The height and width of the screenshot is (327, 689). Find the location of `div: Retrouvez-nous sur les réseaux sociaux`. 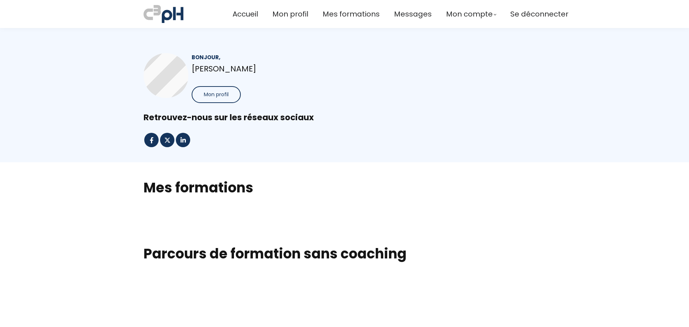

div: Retrouvez-nous sur les réseaux sociaux is located at coordinates (345, 117).